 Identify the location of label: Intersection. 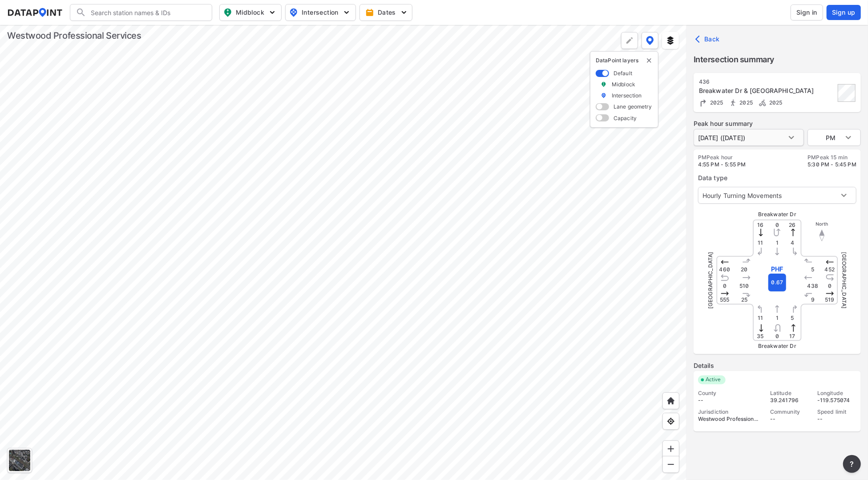
(627, 95).